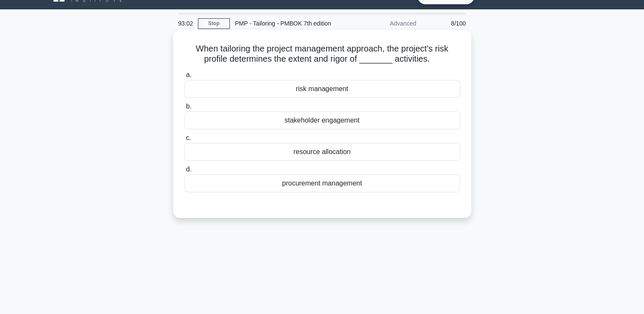 Image resolution: width=644 pixels, height=314 pixels. I want to click on div: PMP - Tailoring - PMBOK 7th edition, so click(288, 23).